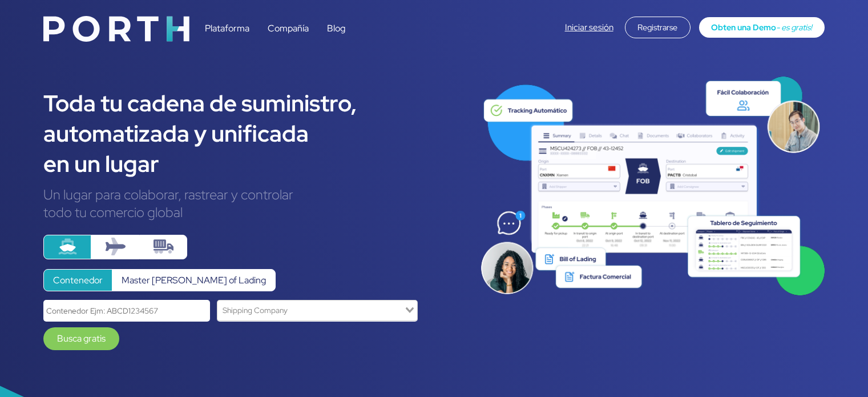  I want to click on div: Search for option, so click(318, 310).